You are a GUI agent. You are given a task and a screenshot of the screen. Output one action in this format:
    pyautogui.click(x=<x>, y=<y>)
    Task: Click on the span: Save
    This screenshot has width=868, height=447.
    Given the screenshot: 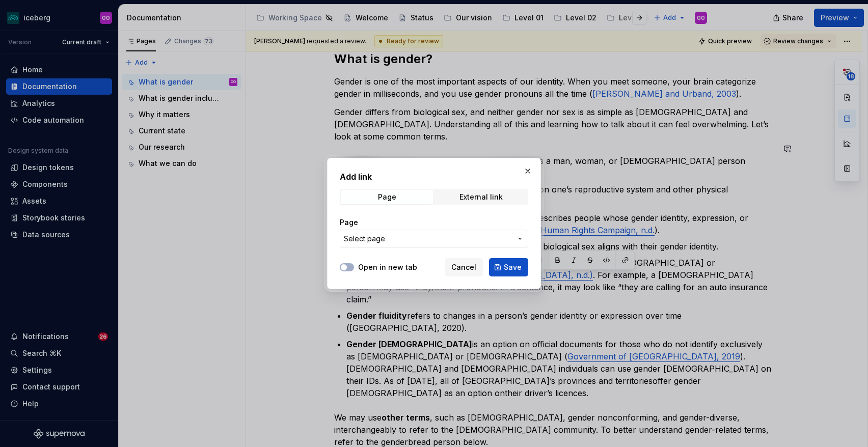 What is the action you would take?
    pyautogui.click(x=512, y=267)
    